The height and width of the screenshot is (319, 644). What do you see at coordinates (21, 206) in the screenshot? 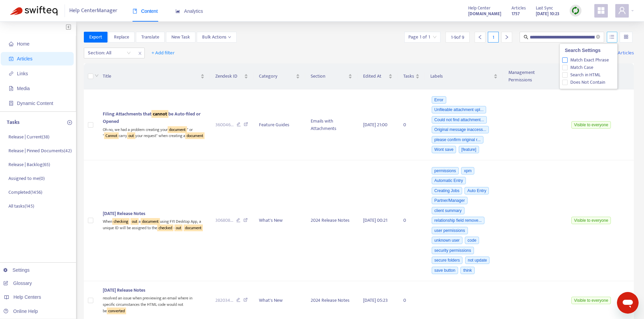
I see `p: All tasks ( 145 )` at bounding box center [21, 206].